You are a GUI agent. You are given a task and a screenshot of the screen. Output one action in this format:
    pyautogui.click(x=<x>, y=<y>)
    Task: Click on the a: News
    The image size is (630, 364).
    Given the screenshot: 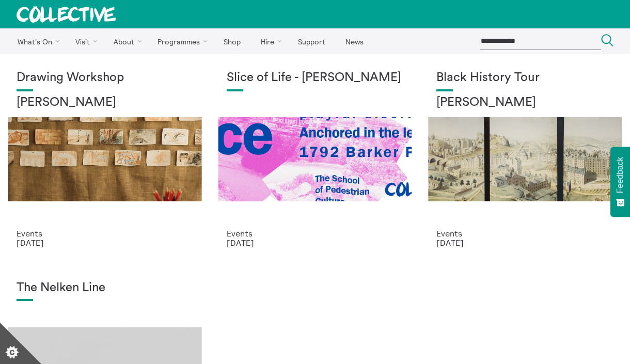 What is the action you would take?
    pyautogui.click(x=355, y=41)
    